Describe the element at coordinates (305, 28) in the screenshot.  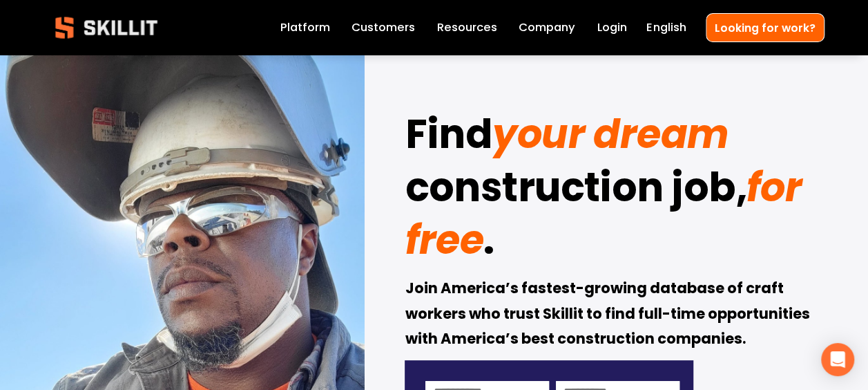
I see `a: Platform` at that location.